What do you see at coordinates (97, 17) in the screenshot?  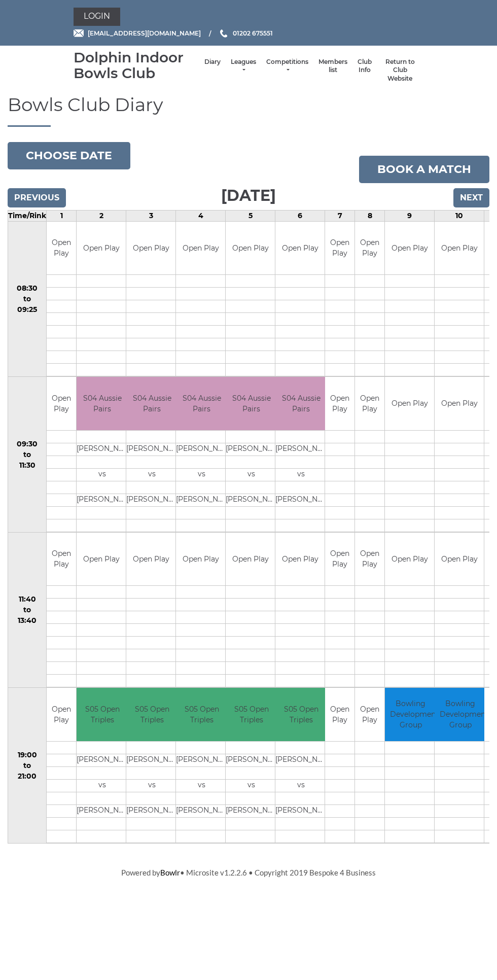 I see `a: Login` at bounding box center [97, 17].